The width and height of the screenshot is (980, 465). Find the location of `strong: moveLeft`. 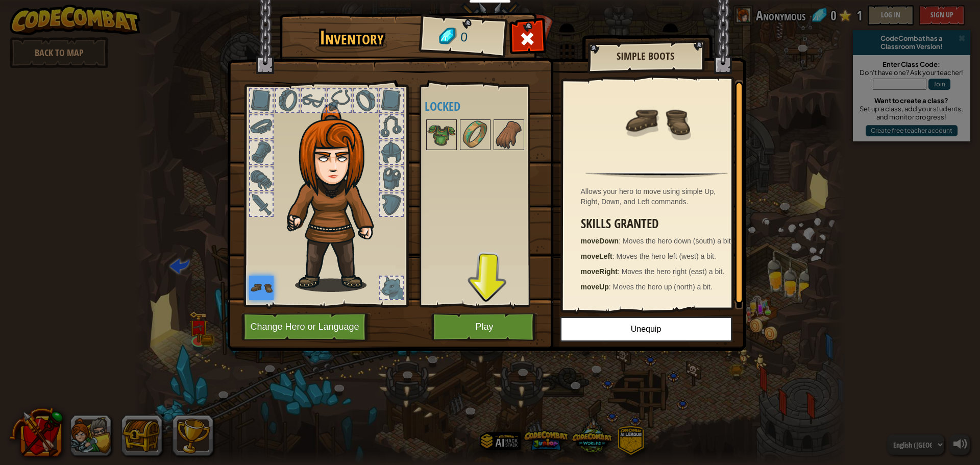

strong: moveLeft is located at coordinates (596, 256).